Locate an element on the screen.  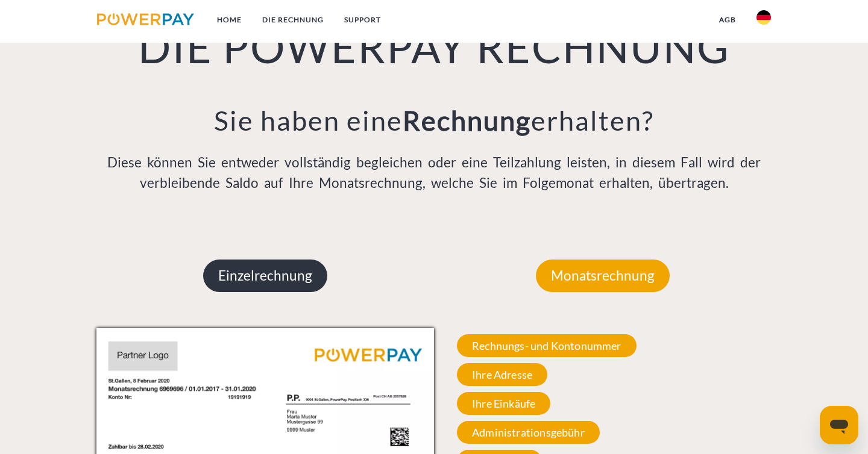
p: Diese können Sie entweder vollständig begleichen oder eine Teilzahlung leisten, in diesem Fall wi... is located at coordinates (434, 173).